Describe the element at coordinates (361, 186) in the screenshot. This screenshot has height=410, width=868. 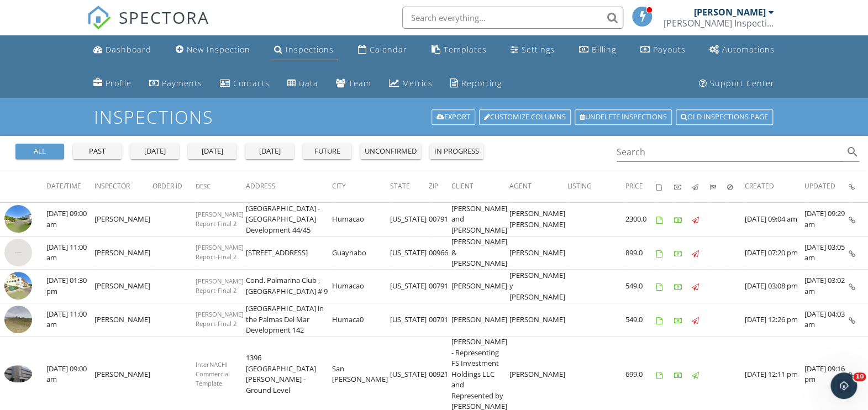
I see `th: City: Not sorted.` at that location.